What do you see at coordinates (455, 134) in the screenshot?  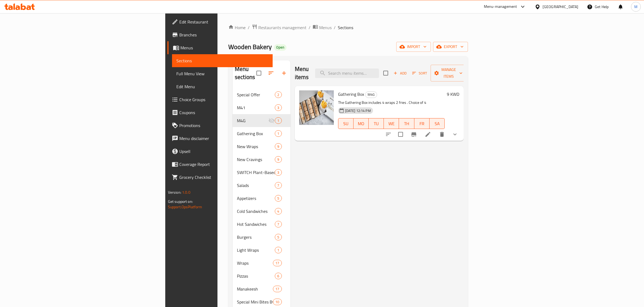 I see `button: show more` at bounding box center [455, 134].